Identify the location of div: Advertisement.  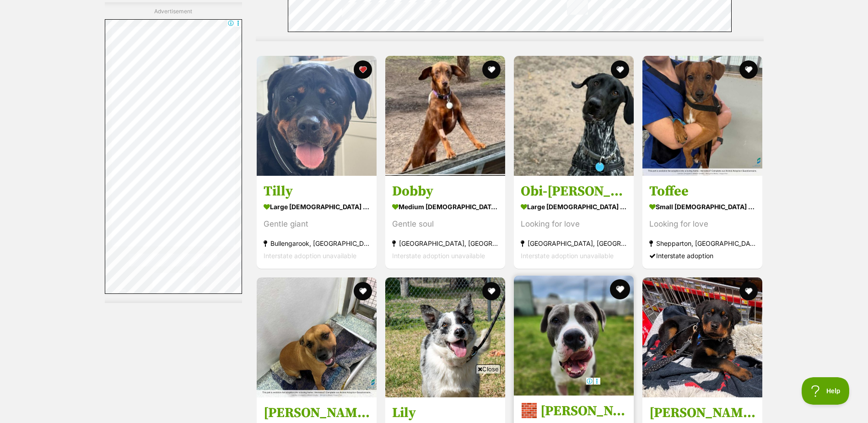
(174, 153).